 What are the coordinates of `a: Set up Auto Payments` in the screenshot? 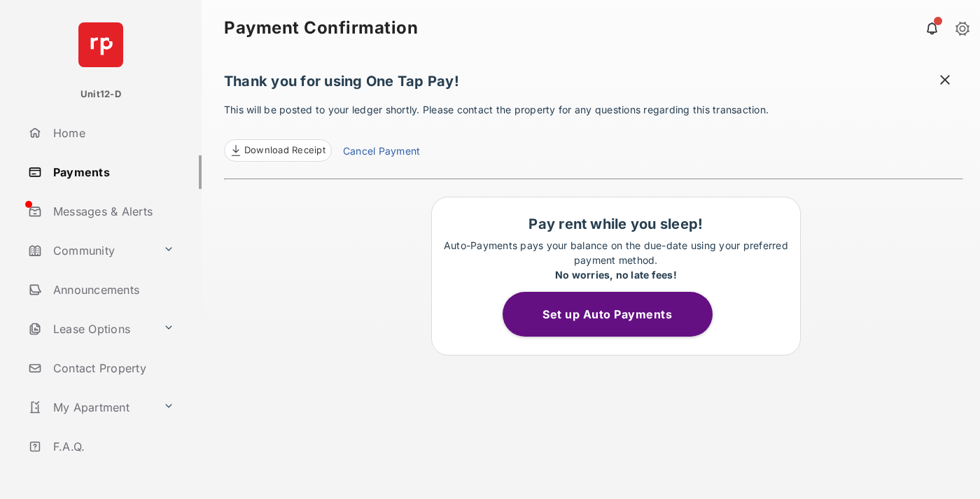 It's located at (616, 314).